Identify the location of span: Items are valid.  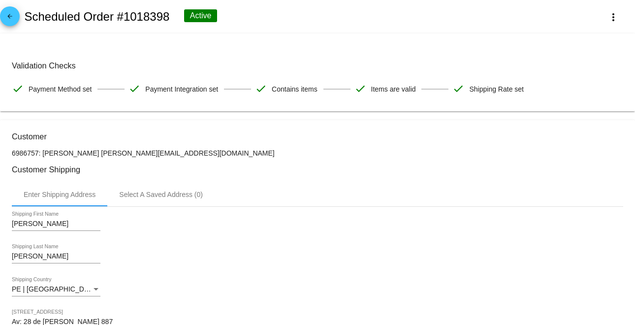
(394, 89).